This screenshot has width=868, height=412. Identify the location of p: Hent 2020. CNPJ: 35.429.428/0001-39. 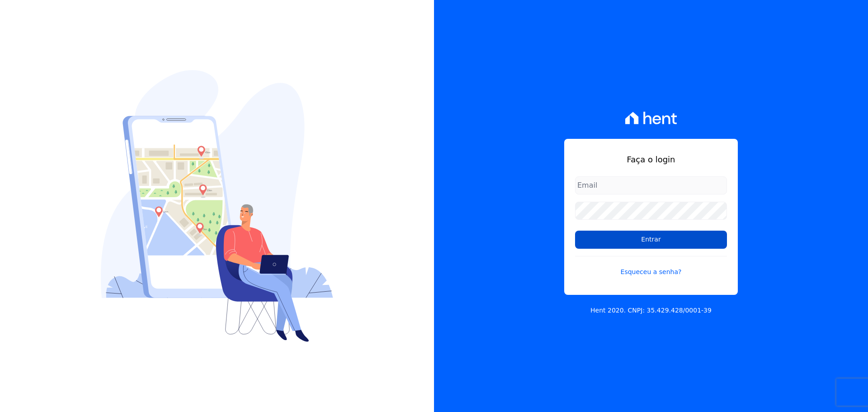
(651, 310).